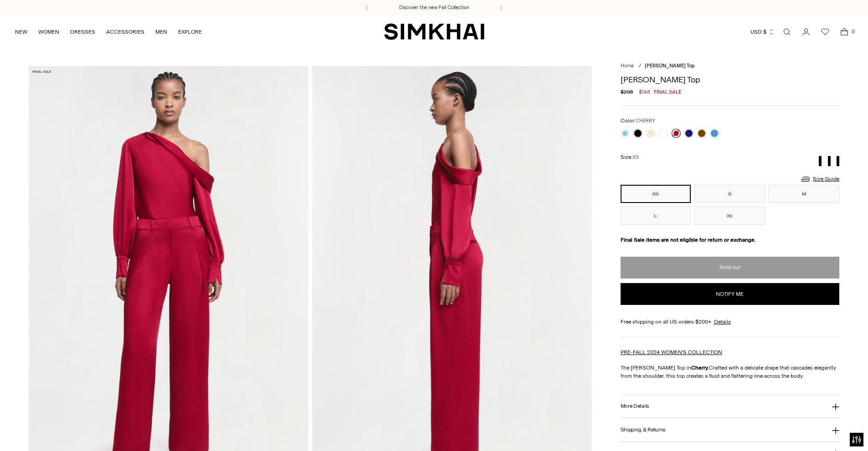 This screenshot has width=868, height=451. What do you see at coordinates (49, 32) in the screenshot?
I see `a: WOMEN` at bounding box center [49, 32].